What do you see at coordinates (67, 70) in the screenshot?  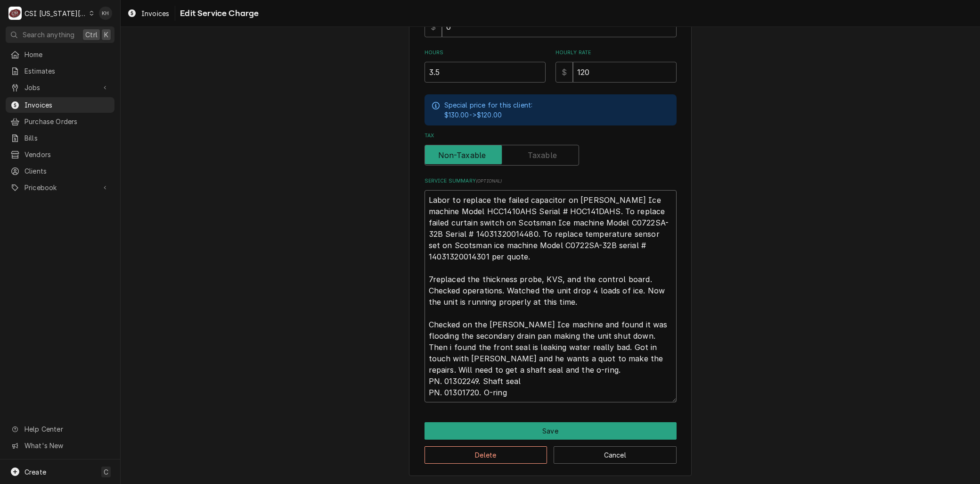 I see `span: Estimates` at bounding box center [67, 70].